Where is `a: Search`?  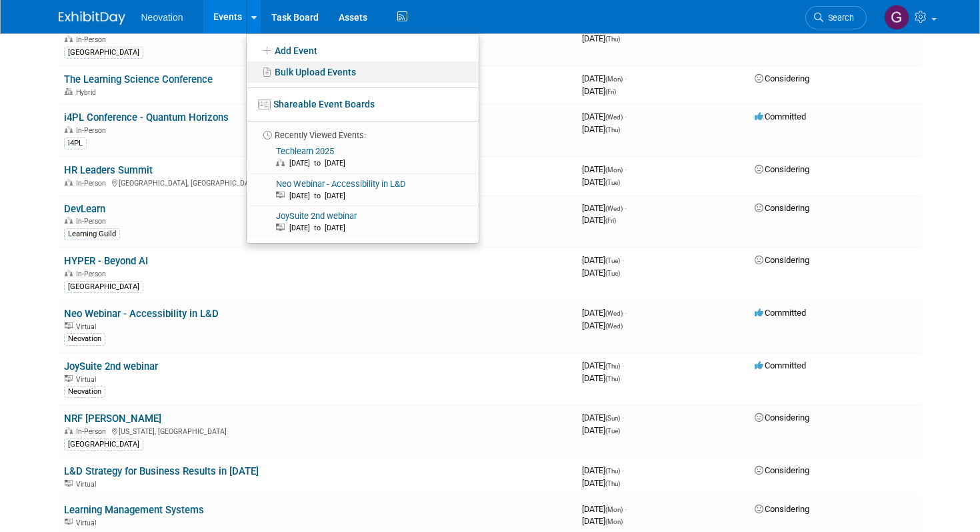
a: Search is located at coordinates (836, 17).